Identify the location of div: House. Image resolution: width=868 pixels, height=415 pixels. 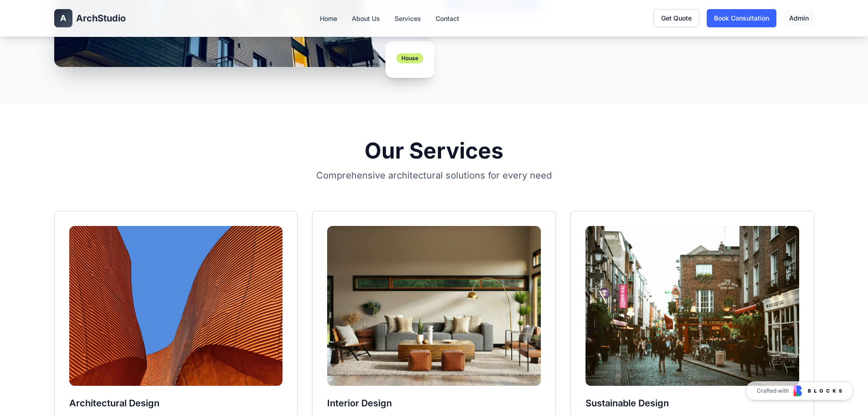
(410, 58).